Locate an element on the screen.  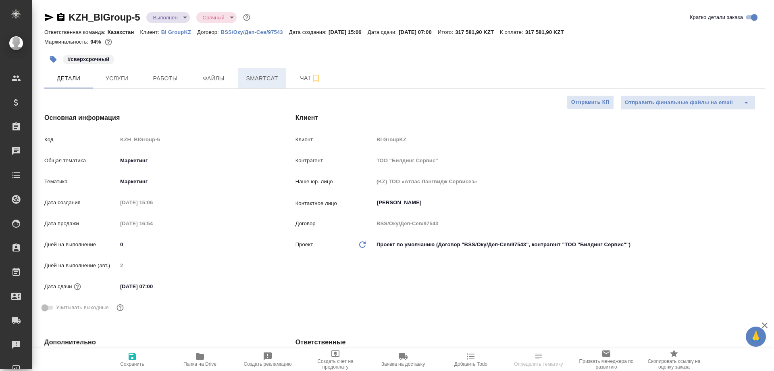
button: Если добавить услуги и заполнить их объемом, то дата рассчитается автоматически is located at coordinates (77, 286).